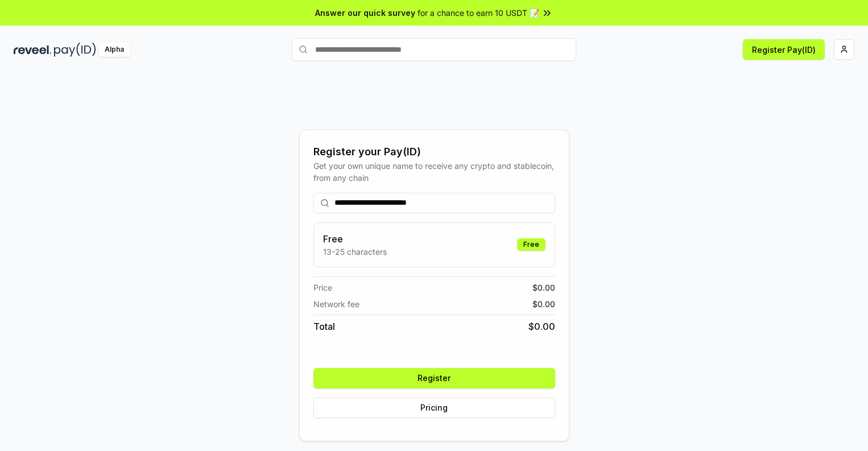 The width and height of the screenshot is (868, 451). What do you see at coordinates (478, 13) in the screenshot?
I see `span: for a chance to earn 10 USDT 📝` at bounding box center [478, 13].